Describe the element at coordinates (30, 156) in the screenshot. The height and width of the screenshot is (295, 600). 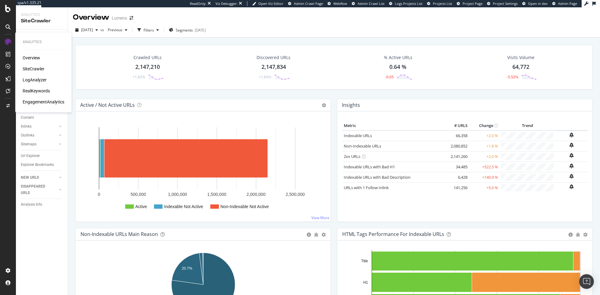
I see `div: Url Explorer` at that location.